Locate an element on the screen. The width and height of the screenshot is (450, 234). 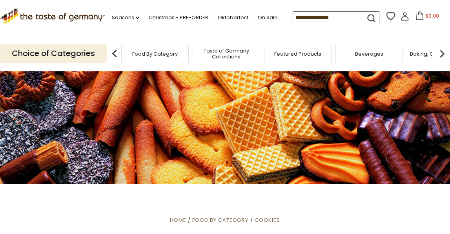
a: Taste of Germany Collections is located at coordinates (226, 54).